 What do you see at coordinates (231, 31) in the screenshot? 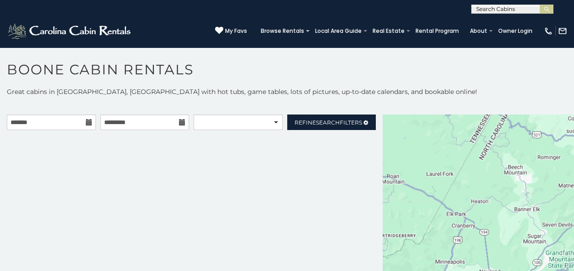
I see `a: My Favs` at bounding box center [231, 31].